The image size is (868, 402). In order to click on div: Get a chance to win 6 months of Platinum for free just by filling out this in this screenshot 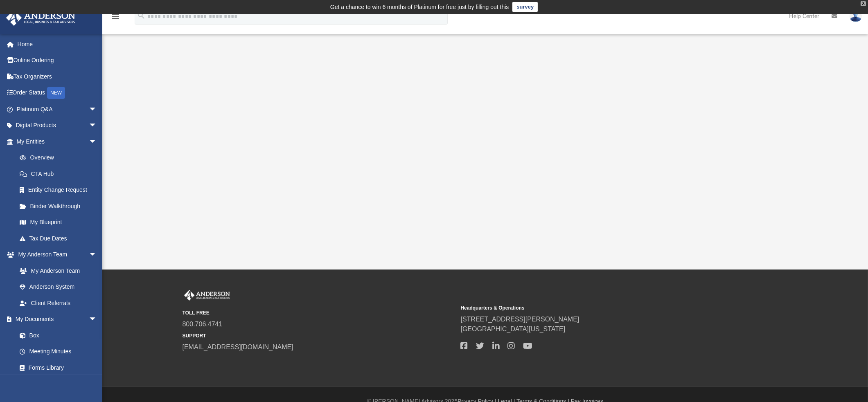, I will do `click(419, 7)`.